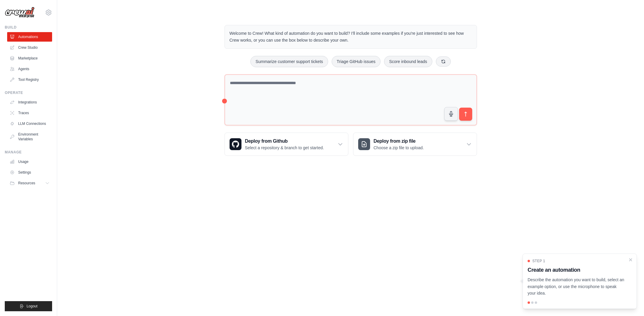  I want to click on h3: Deploy from zip file, so click(399, 141).